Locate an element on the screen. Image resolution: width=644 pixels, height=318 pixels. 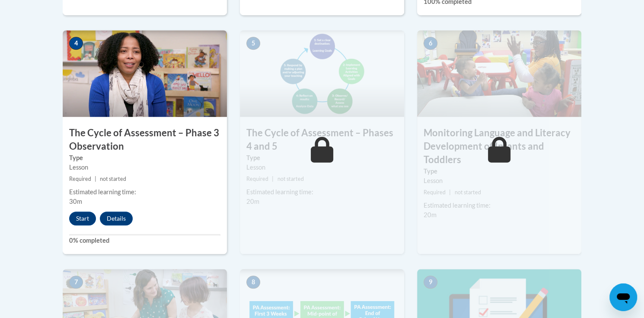
span: 8 is located at coordinates (253, 282).